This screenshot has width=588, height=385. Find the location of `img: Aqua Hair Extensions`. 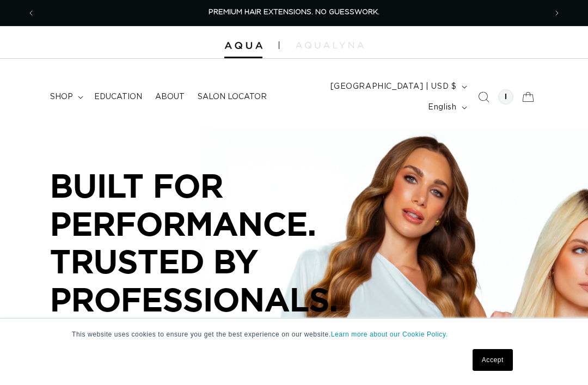

img: Aqua Hair Extensions is located at coordinates (244, 46).